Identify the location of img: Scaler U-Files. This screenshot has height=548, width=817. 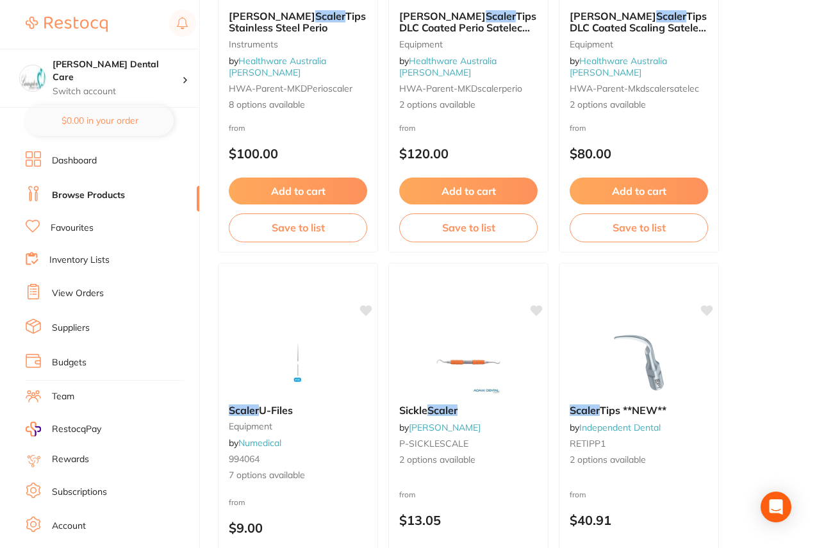
(298, 362).